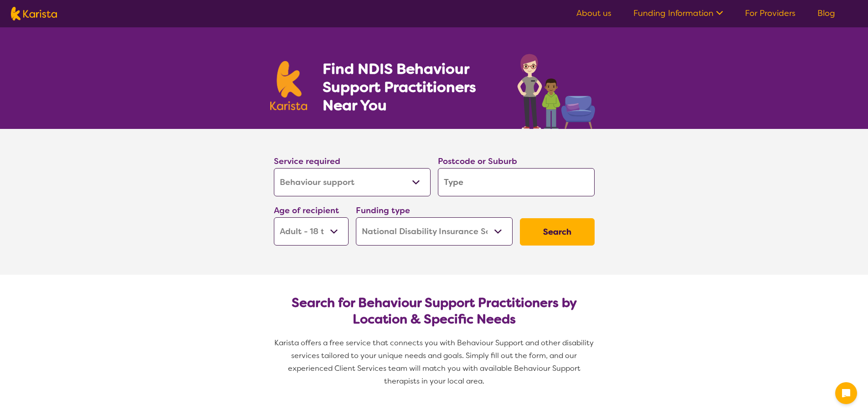 The image size is (868, 415). Describe the element at coordinates (435, 311) in the screenshot. I see `h2: Search for Behaviour Support Practitioners by Location & Specific Needs` at that location.